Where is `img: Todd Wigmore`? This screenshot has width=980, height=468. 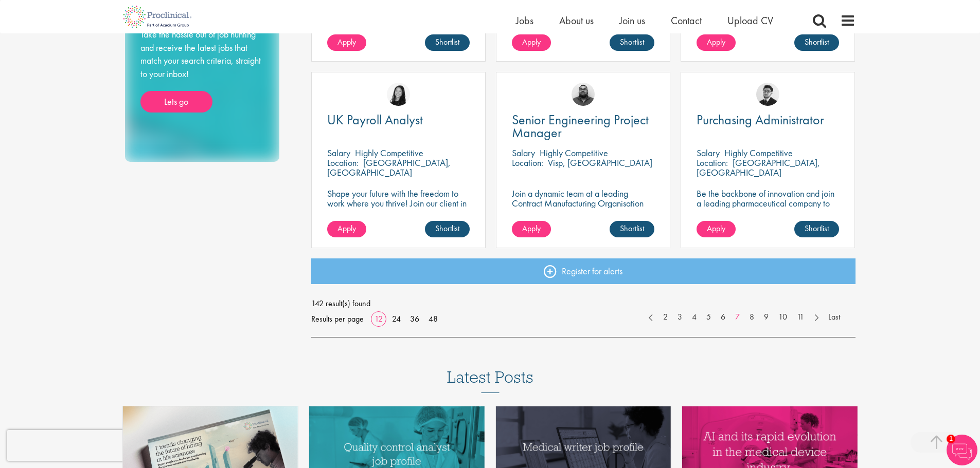
img: Todd Wigmore is located at coordinates (767, 94).